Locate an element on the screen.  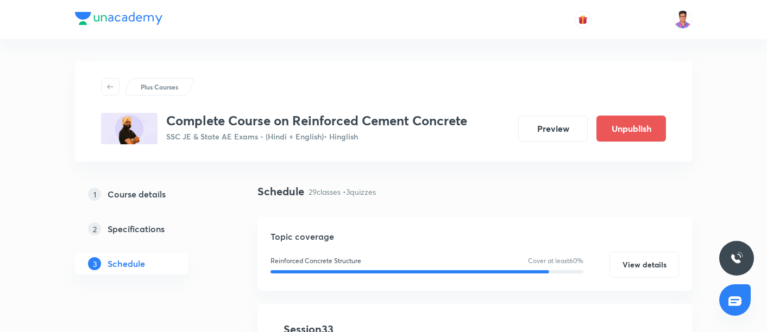
h5: Schedule is located at coordinates (126, 264).